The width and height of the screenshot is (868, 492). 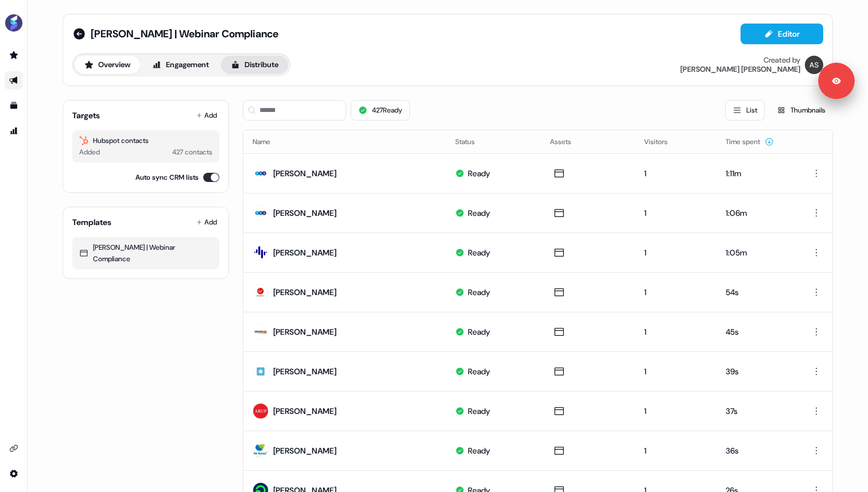 What do you see at coordinates (756, 411) in the screenshot?
I see `div: 37s` at bounding box center [756, 411].